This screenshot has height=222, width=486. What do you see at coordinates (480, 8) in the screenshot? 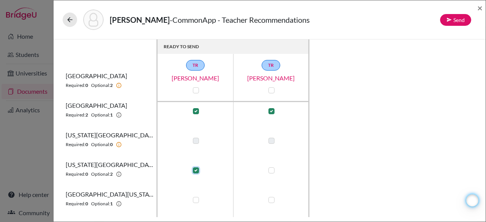
I see `button: Close` at bounding box center [480, 8].